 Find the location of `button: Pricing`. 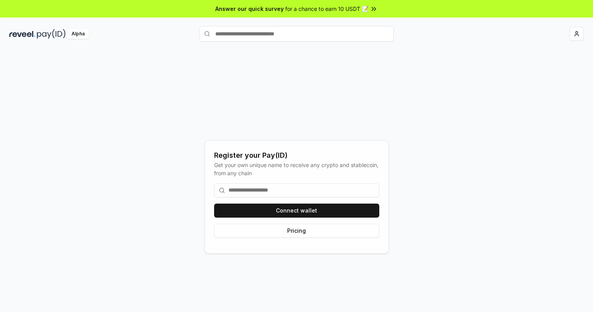

button: Pricing is located at coordinates (296, 231).